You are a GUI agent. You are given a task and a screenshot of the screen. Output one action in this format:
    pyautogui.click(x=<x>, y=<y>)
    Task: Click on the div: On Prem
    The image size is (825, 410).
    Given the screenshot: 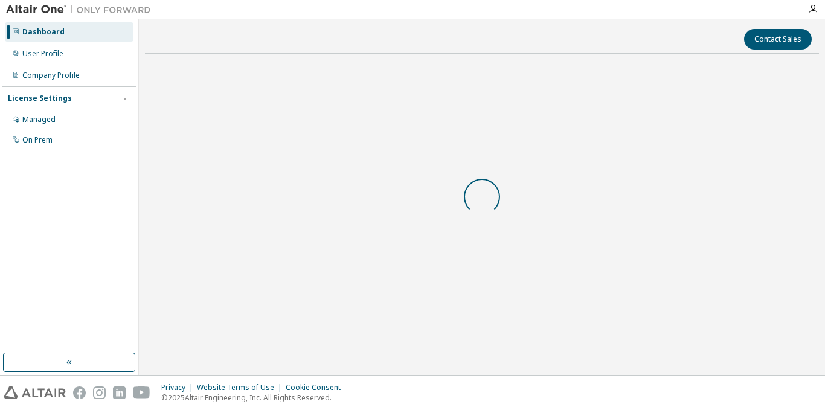 What is the action you would take?
    pyautogui.click(x=37, y=140)
    